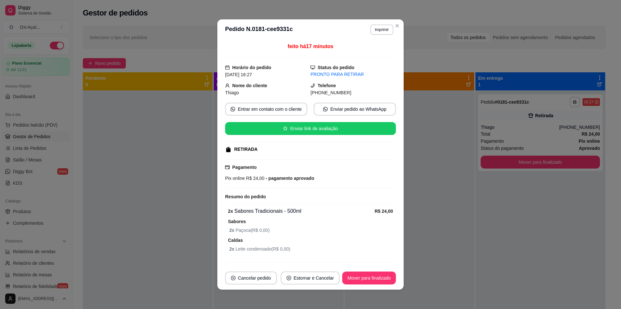  I want to click on span: - pagamento aprovado, so click(289, 178).